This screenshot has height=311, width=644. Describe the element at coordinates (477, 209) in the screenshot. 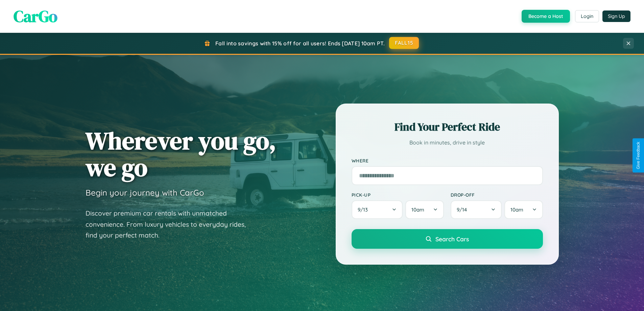

I see `button: 9/14` at that location.